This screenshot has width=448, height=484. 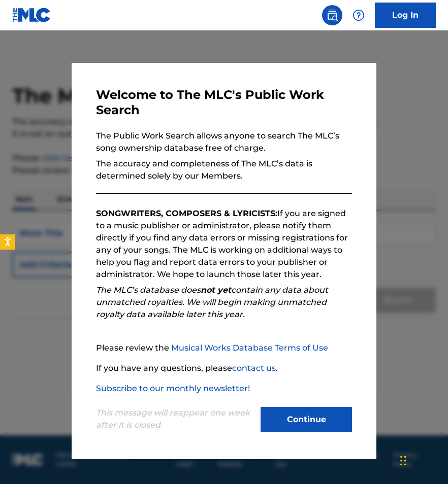 I want to click on a: contact us, so click(x=254, y=368).